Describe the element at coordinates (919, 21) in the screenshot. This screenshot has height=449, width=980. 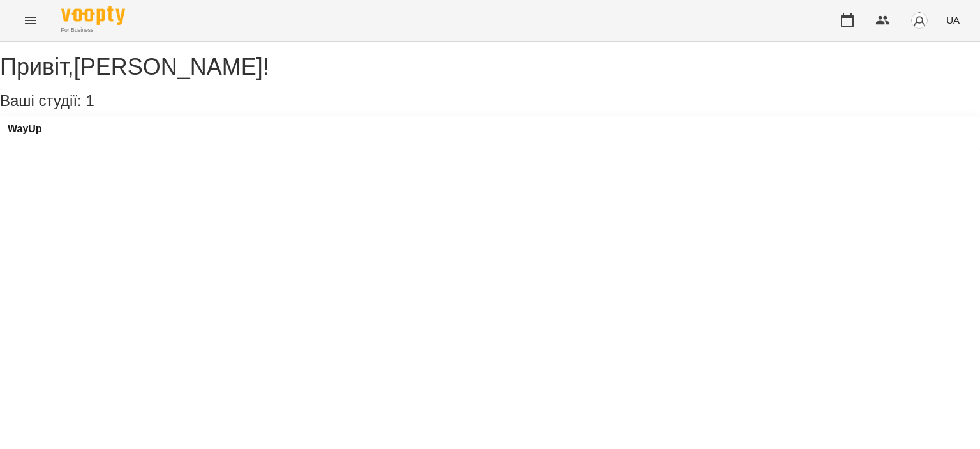
I see `img: avatar_s.png` at that location.